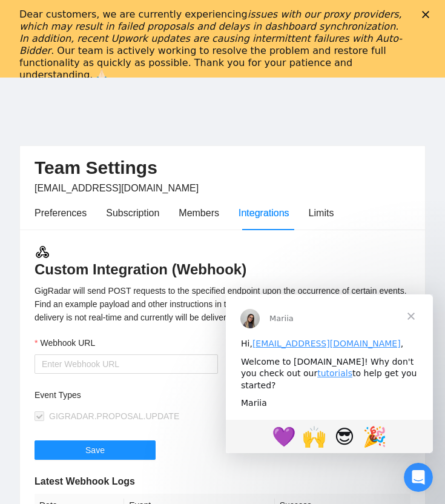 The height and width of the screenshot is (504, 445). Describe the element at coordinates (119, 141) in the screenshot. I see `span: face with sunglasses reaction` at that location.